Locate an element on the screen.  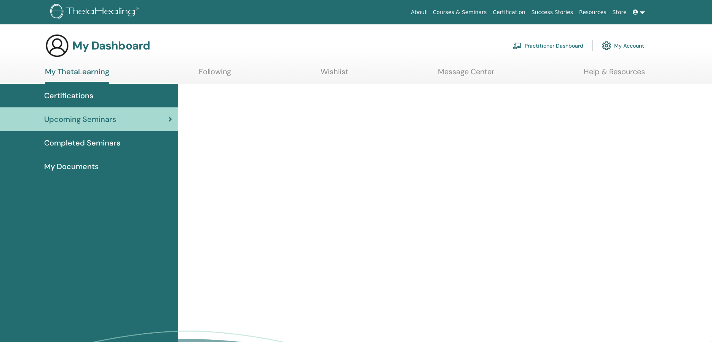
a: Practitioner Dashboard is located at coordinates (548, 46).